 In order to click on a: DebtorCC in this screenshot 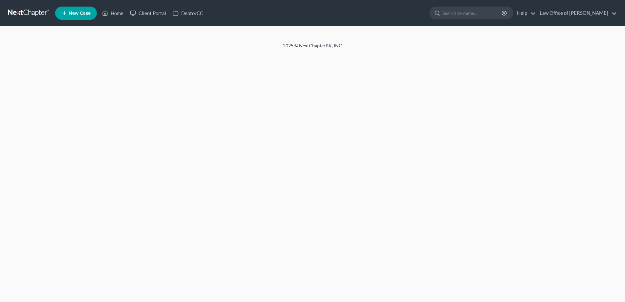, I will do `click(188, 13)`.